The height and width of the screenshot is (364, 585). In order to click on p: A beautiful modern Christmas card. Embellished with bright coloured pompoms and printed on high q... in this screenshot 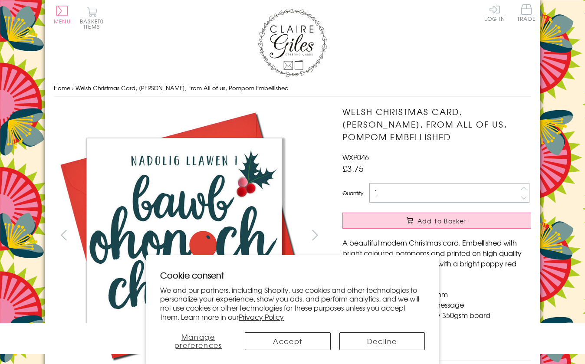, I will do `click(437, 258)`.